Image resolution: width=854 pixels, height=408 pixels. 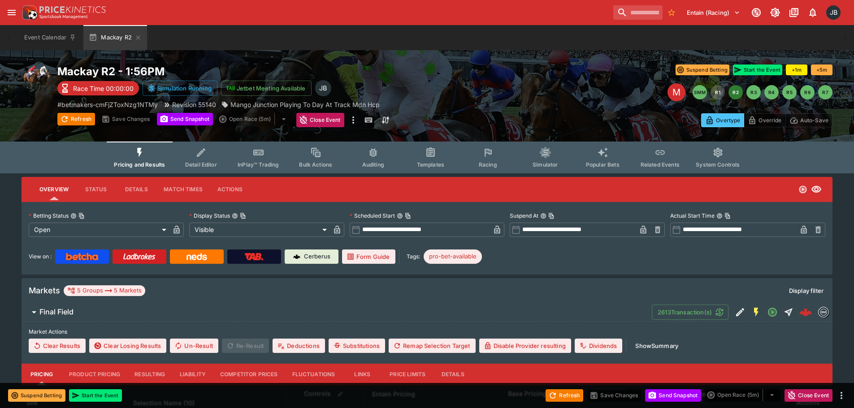 I want to click on div: 5 Groups 5 Markets, so click(x=104, y=291).